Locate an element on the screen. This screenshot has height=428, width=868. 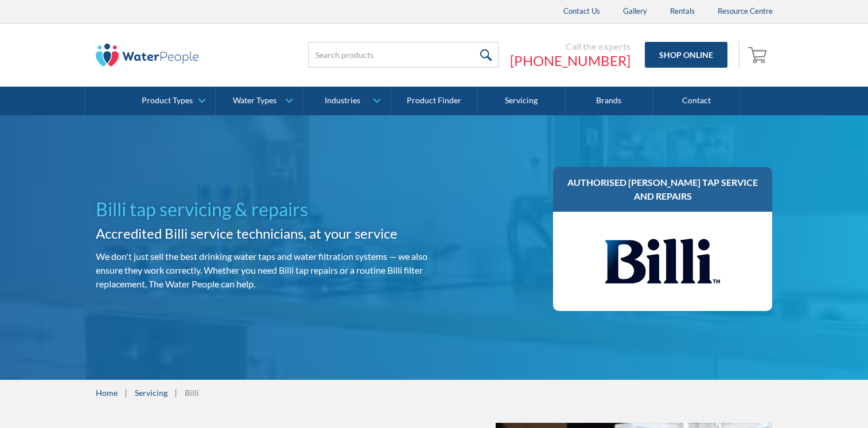
h2: Accredited Billi service technicians, at your service is located at coordinates (263, 233).